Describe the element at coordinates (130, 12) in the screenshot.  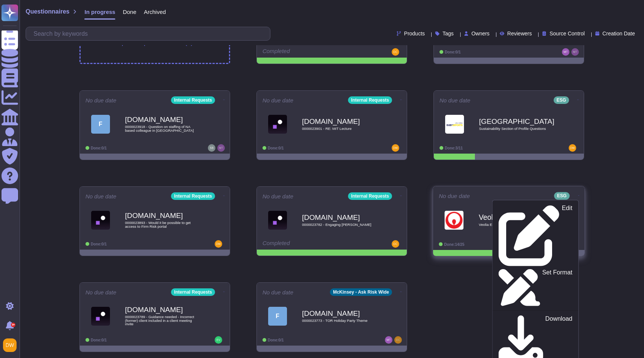
I see `span: Done` at that location.